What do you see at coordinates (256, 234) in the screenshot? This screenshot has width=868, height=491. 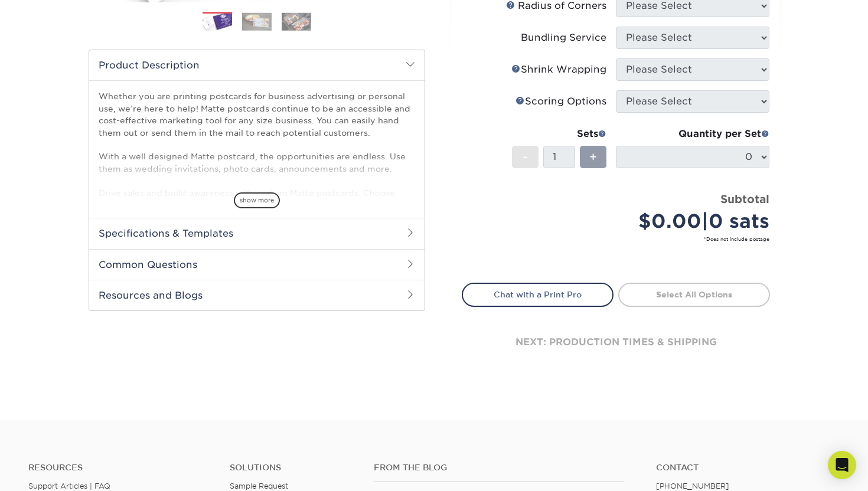 I see `h2: Specifications & Templates` at bounding box center [256, 234].